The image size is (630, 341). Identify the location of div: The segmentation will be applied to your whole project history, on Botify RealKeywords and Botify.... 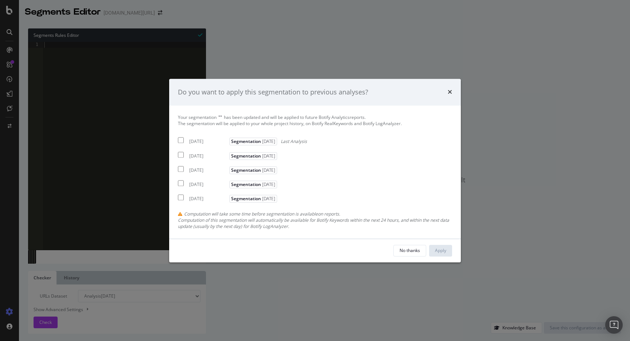
(315, 124).